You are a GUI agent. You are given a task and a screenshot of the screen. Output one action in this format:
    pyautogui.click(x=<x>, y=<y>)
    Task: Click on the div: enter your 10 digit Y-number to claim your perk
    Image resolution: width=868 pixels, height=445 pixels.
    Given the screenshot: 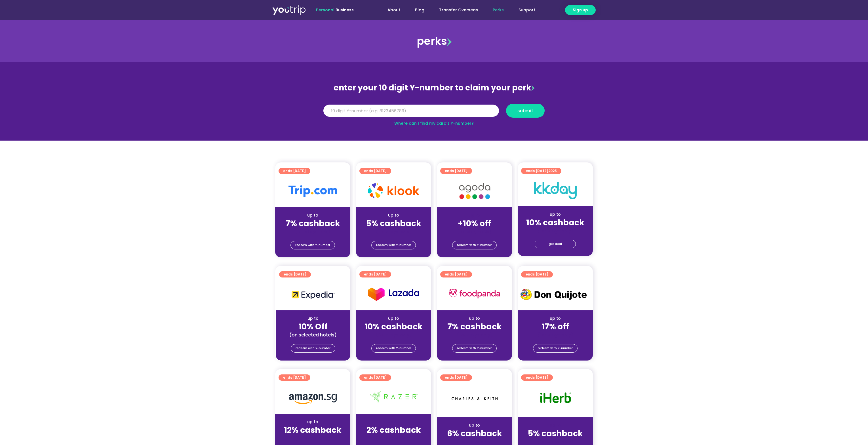 What is the action you would take?
    pyautogui.click(x=434, y=88)
    